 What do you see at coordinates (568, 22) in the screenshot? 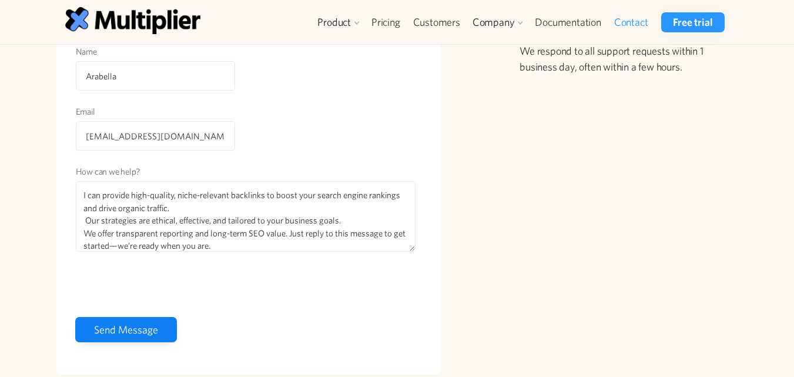
I see `a: Documentation` at bounding box center [568, 22].